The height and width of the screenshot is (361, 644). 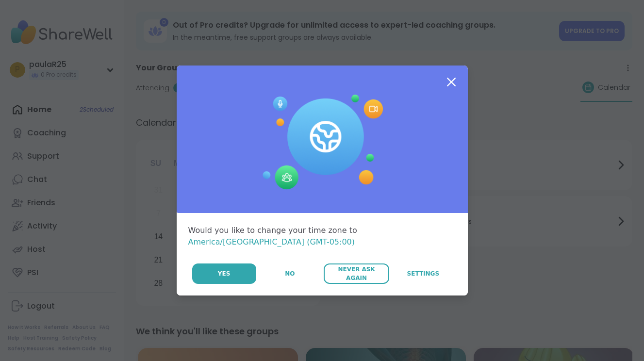 I want to click on button: Yes, so click(x=224, y=274).